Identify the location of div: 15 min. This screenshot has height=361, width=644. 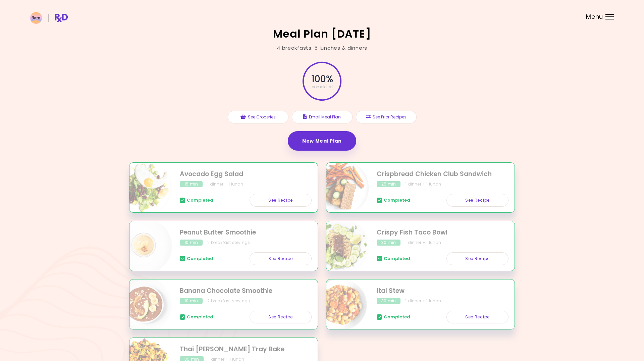
(192, 184).